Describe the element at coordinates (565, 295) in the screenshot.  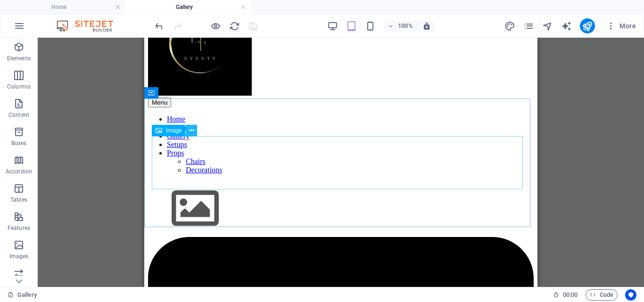
I see `h6: Session time` at that location.